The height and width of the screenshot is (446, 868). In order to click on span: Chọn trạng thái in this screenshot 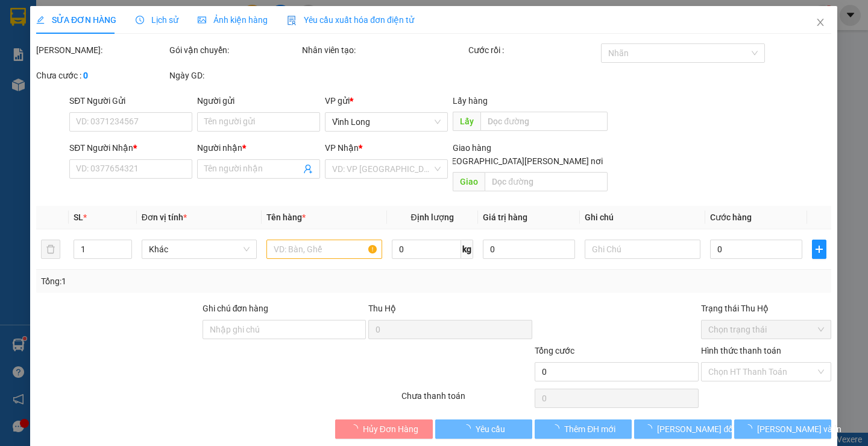, I will do `click(766, 329)`.